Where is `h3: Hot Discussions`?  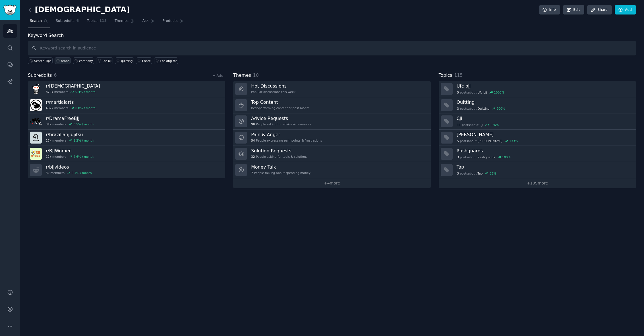
h3: Hot Discussions is located at coordinates (273, 86).